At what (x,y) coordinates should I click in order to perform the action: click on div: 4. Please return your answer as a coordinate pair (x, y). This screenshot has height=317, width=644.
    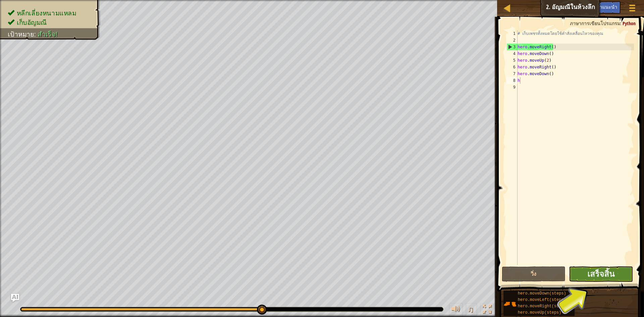
    Looking at the image, I should click on (512, 54).